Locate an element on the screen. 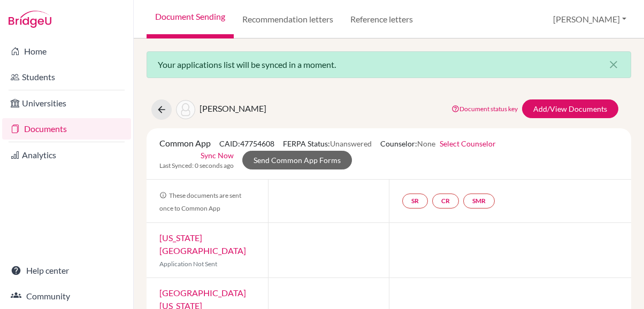 Image resolution: width=644 pixels, height=309 pixels. a: Help center is located at coordinates (66, 270).